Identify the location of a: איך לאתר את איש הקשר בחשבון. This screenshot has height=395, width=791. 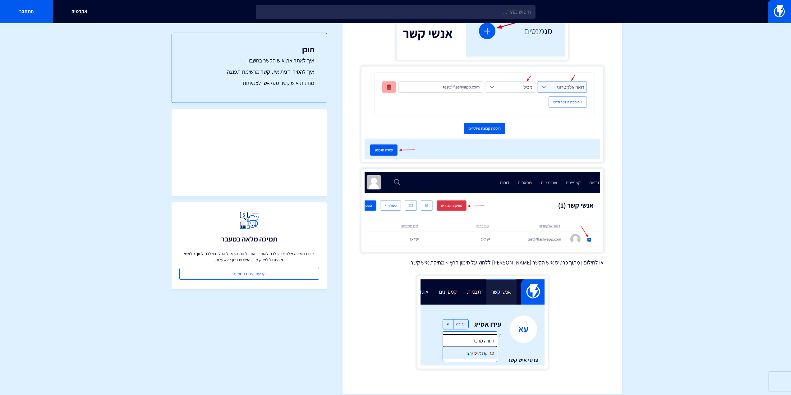
(249, 61).